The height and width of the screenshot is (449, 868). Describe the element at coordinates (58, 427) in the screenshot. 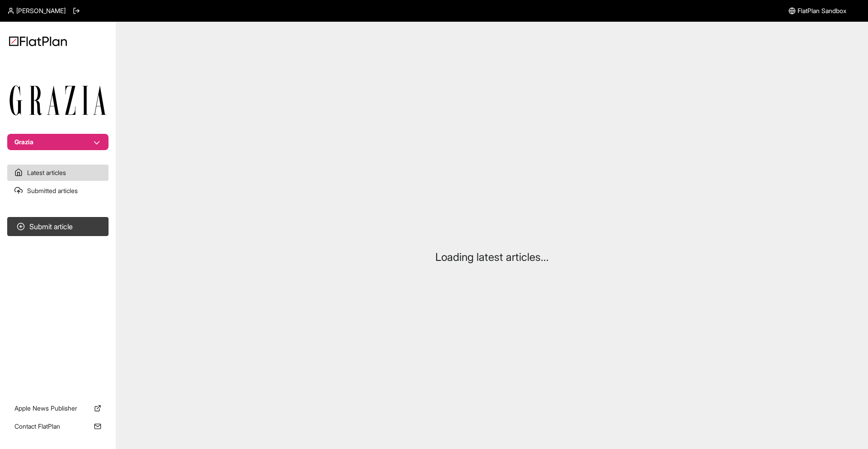

I see `a: Contact FlatPlan` at that location.